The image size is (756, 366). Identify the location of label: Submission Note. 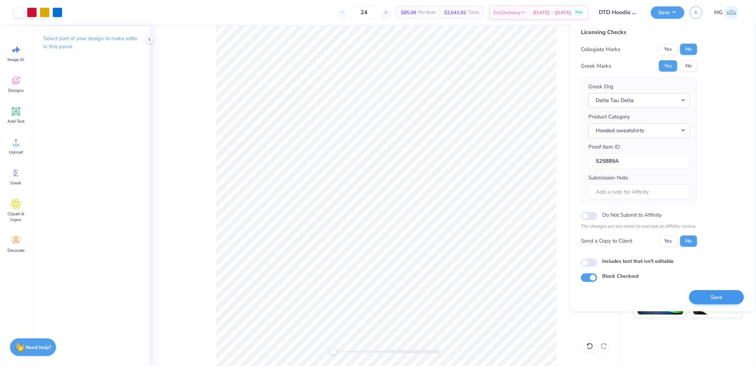
(608, 178).